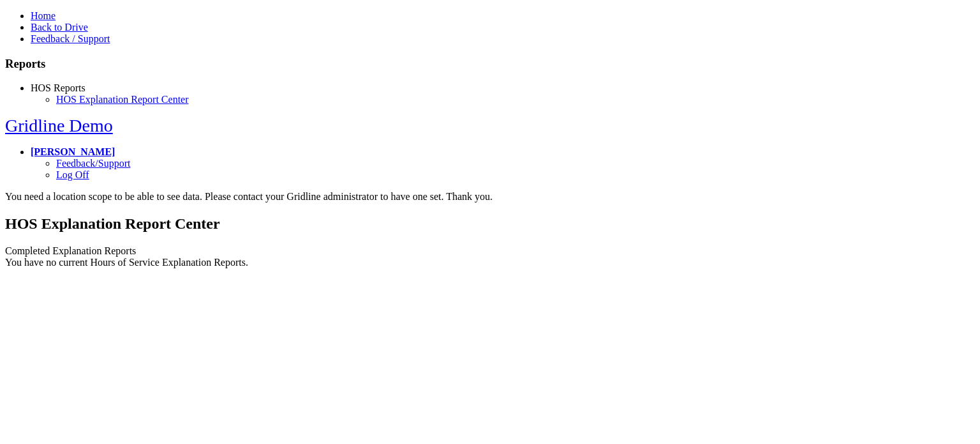  What do you see at coordinates (490, 64) in the screenshot?
I see `h3: Reports` at bounding box center [490, 64].